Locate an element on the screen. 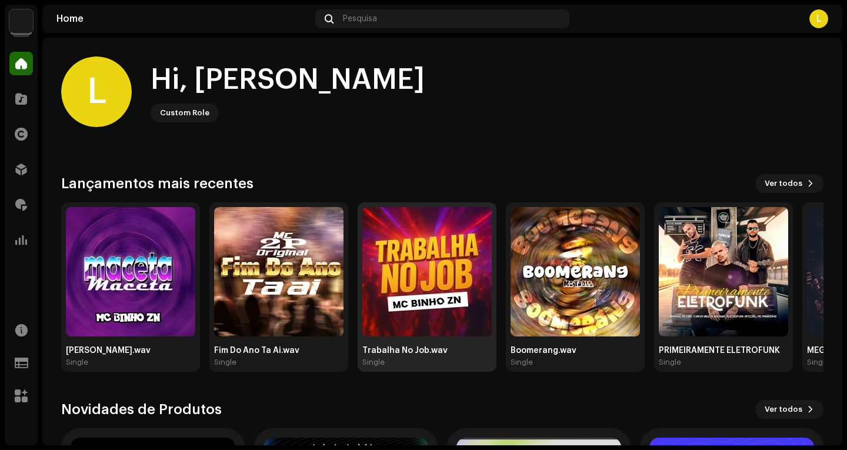  img: a625298d-b29e-4bf9-9276-f5750ee74ceb is located at coordinates (576, 272).